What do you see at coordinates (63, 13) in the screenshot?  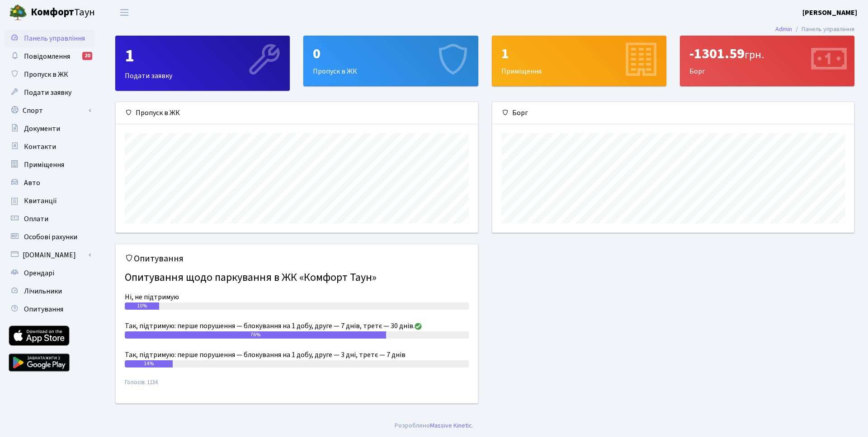 I see `span: Таун` at bounding box center [63, 13].